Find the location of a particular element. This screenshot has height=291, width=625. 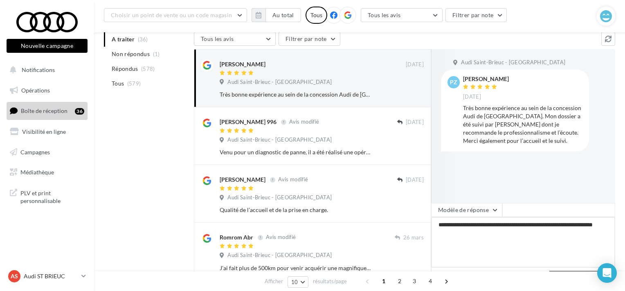

span: Notifications is located at coordinates (38, 70).